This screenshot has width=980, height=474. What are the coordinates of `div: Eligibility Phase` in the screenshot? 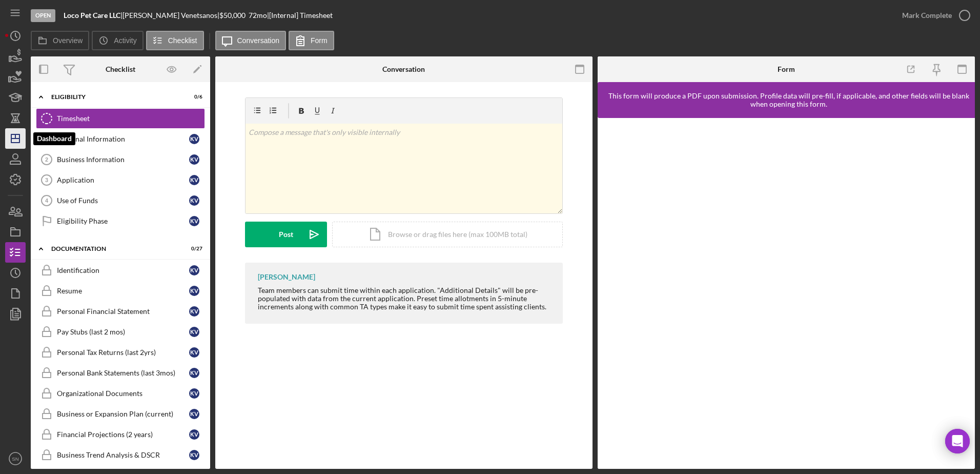 It's located at (123, 221).